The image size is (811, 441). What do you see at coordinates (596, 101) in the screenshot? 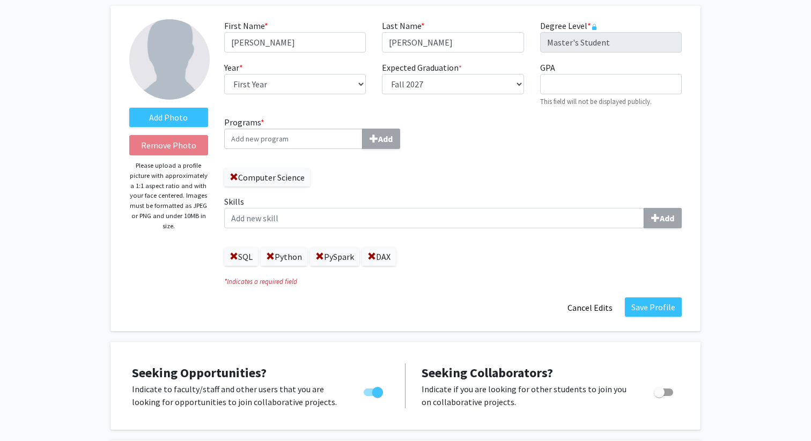
I see `small: This field will not be displayed publicly.` at bounding box center [596, 101].